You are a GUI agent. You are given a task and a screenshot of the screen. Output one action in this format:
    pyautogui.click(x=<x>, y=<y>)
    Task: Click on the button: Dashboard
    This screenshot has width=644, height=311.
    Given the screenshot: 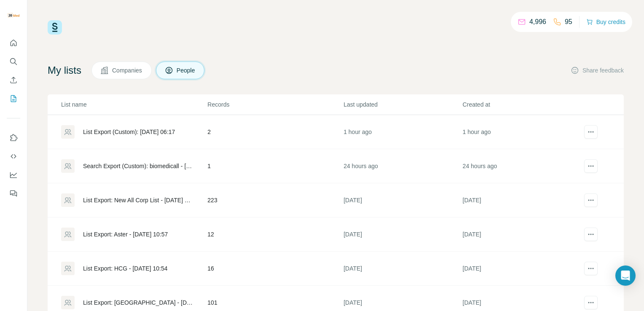 What is the action you would take?
    pyautogui.click(x=14, y=175)
    